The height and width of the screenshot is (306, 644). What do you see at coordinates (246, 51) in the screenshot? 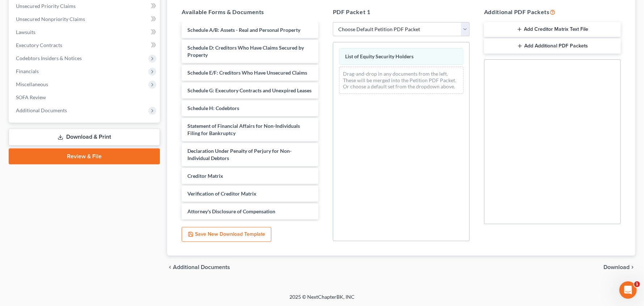
I see `span: Schedule D: Creditors Who Have Claims Secured by Property` at bounding box center [246, 51].